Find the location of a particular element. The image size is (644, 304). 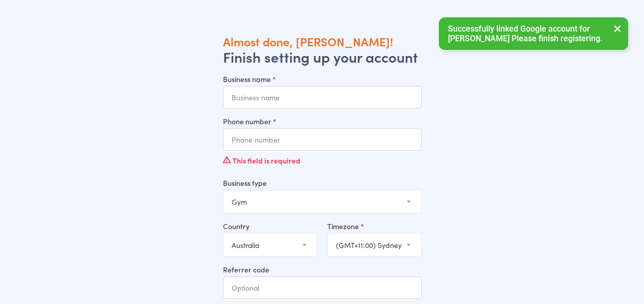

input: Business name is located at coordinates (322, 97).